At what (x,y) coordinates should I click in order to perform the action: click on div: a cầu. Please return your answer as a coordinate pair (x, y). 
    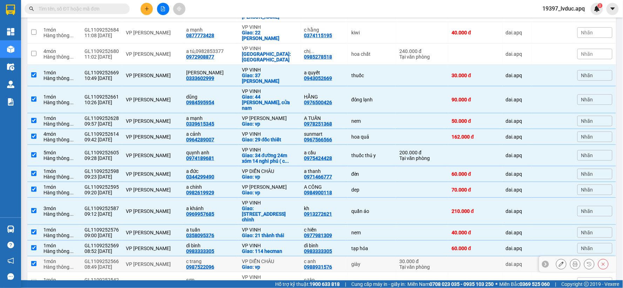
    Looking at the image, I should click on (324, 153).